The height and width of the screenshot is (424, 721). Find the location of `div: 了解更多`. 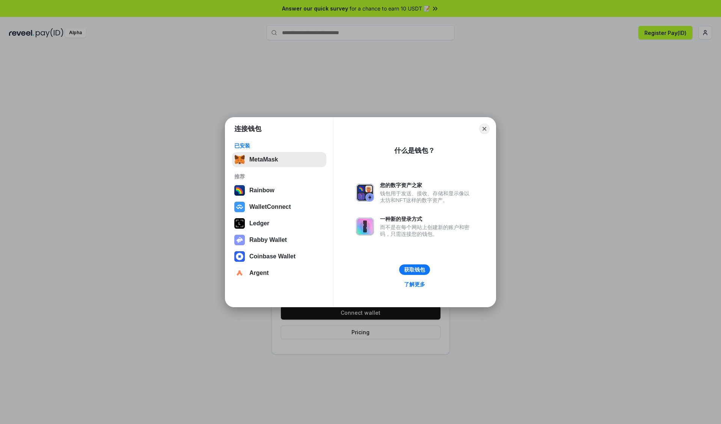

div: 了解更多 is located at coordinates (414, 284).